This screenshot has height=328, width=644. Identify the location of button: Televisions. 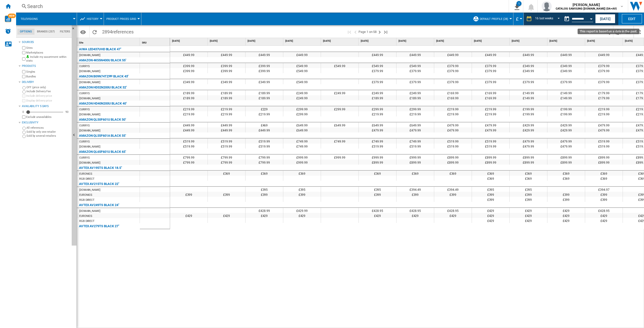
(32, 19).